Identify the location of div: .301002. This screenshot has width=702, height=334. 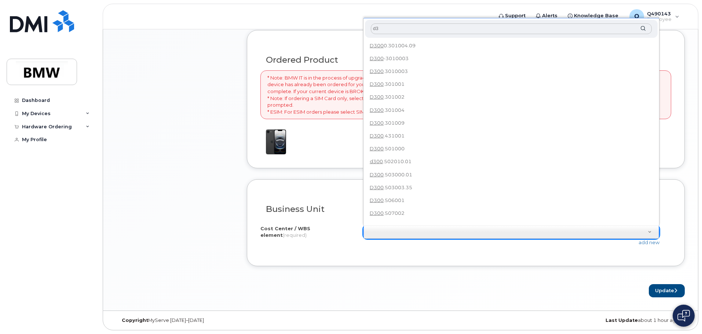
(512, 97).